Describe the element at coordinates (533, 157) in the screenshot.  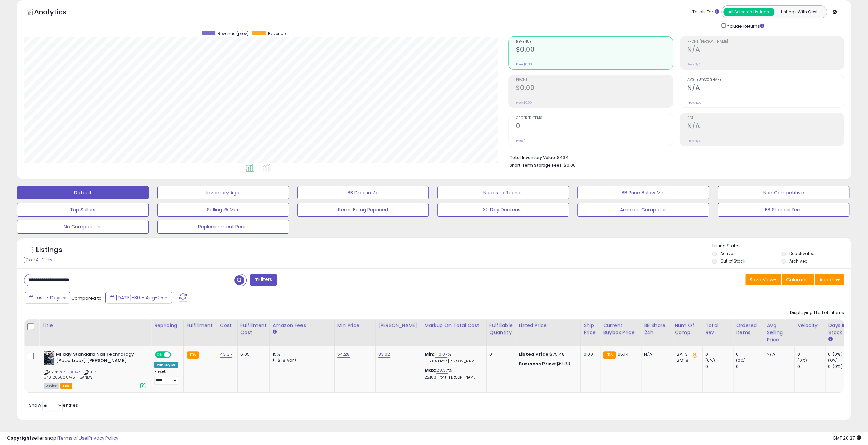
I see `b: Total Inventory Value:` at that location.